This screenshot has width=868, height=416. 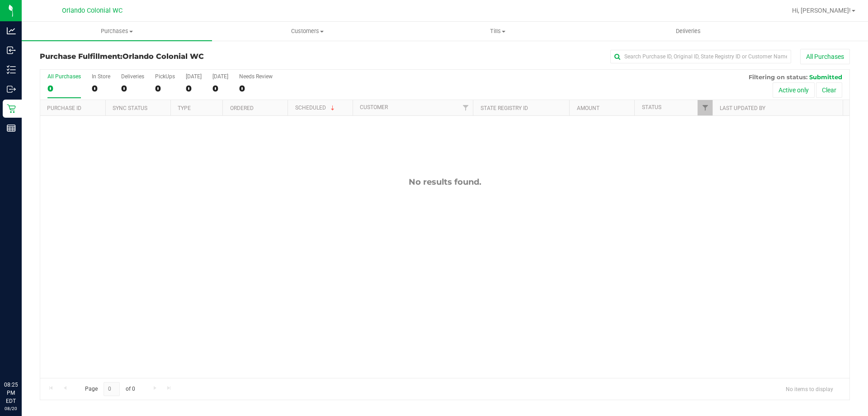 I want to click on div: PickUps, so click(x=165, y=76).